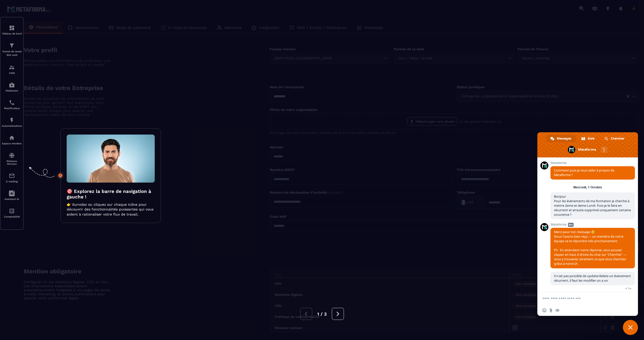 The image size is (644, 340). What do you see at coordinates (588, 138) in the screenshot?
I see `div: Aide` at bounding box center [588, 138].